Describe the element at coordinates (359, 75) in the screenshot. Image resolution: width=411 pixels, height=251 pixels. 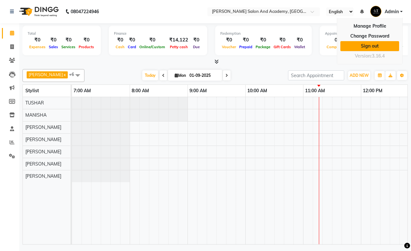
I see `button: ADD NEW` at that location.